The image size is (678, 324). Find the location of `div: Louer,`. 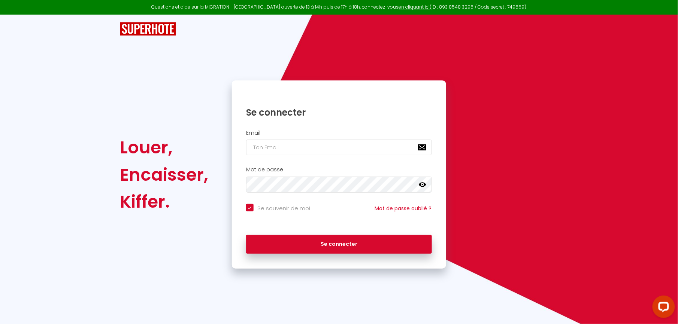

div: Louer, is located at coordinates (164, 148).